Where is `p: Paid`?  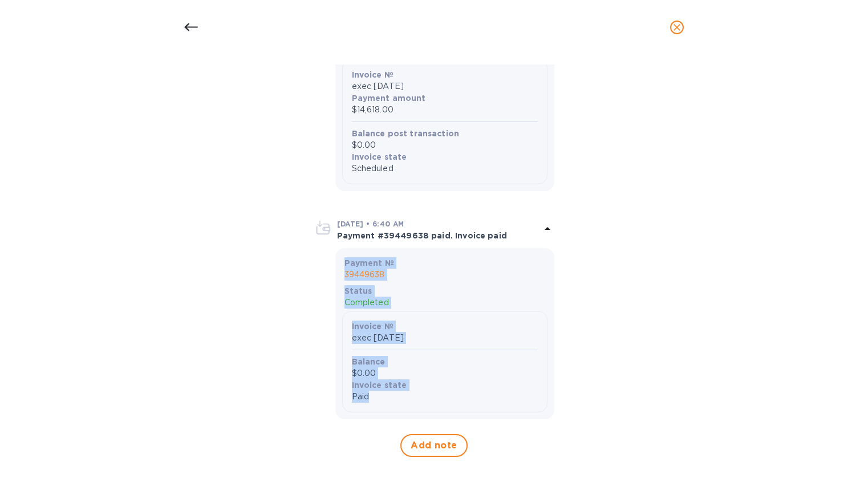 p: Paid is located at coordinates (445, 396).